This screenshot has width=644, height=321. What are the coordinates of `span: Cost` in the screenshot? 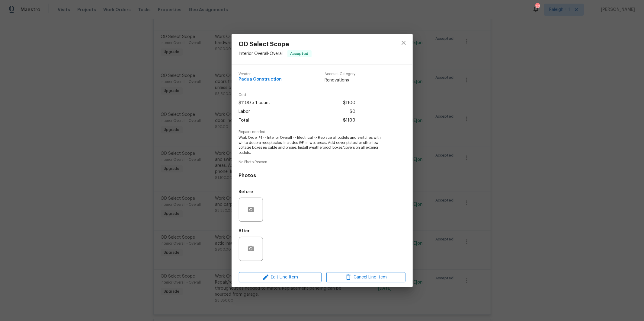 It's located at (297, 95).